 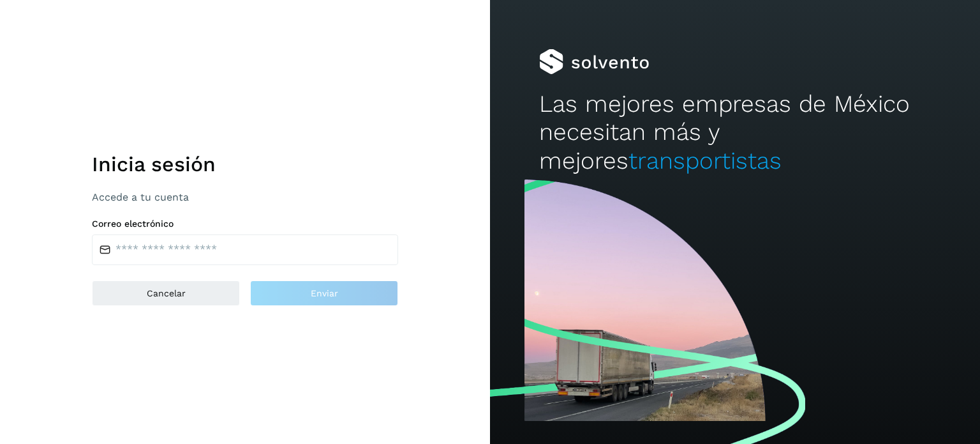 I want to click on span: Enviar, so click(x=324, y=293).